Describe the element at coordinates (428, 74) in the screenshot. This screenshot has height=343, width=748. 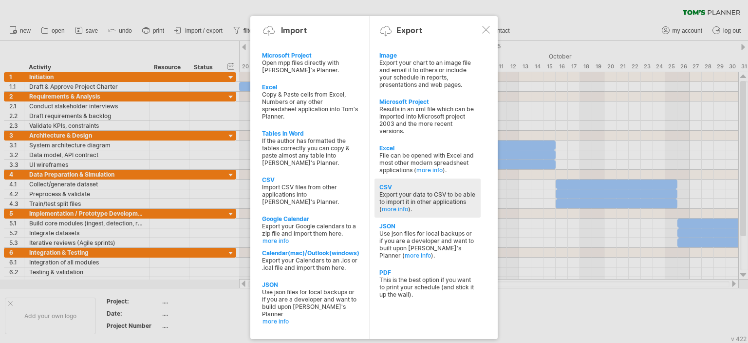
I see `div: Export your chart to an image file and email it to others or include your schedule in reports, pr...` at that location.